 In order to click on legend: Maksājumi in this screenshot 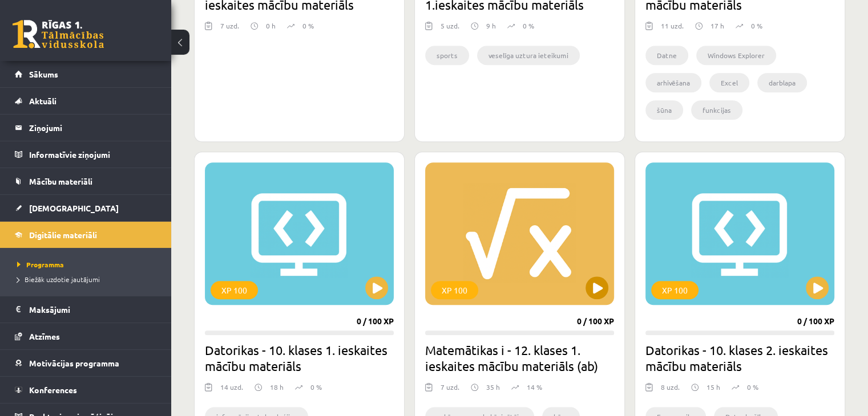, I will do `click(93, 309)`.